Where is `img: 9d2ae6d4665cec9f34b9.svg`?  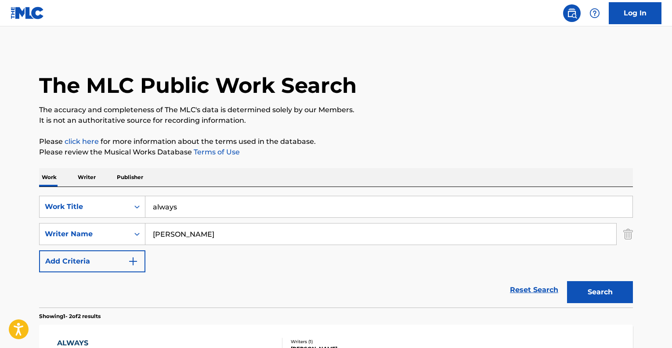
img: 9d2ae6d4665cec9f34b9.svg is located at coordinates (133, 261).